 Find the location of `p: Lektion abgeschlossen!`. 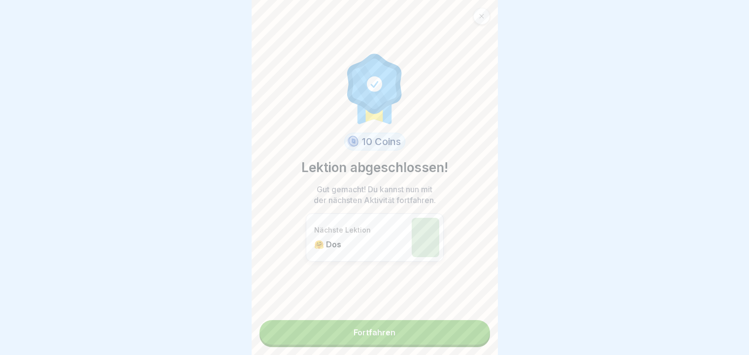

p: Lektion abgeschlossen! is located at coordinates (375, 168).